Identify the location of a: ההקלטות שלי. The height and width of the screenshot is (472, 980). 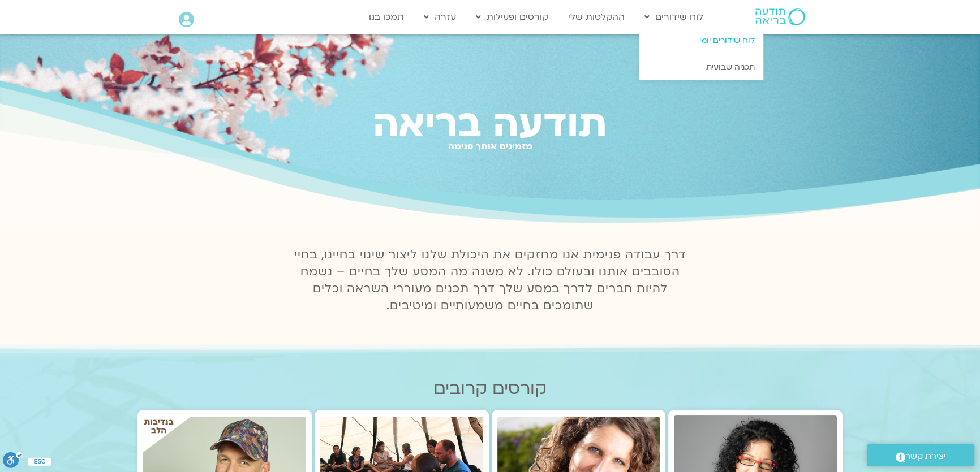
(596, 17).